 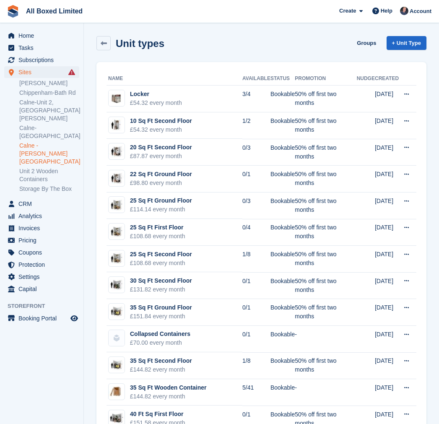 I want to click on span: Tasks, so click(x=44, y=48).